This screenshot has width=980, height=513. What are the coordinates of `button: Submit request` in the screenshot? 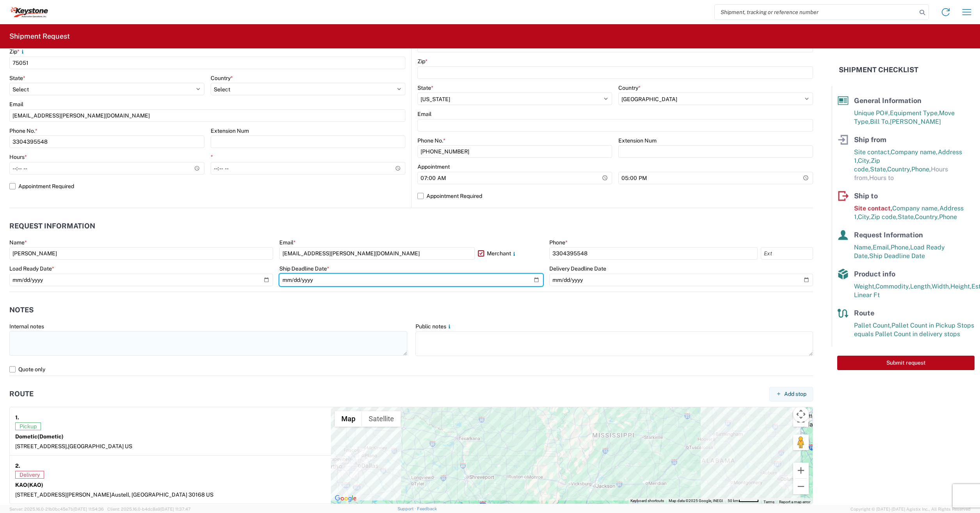 It's located at (906, 363).